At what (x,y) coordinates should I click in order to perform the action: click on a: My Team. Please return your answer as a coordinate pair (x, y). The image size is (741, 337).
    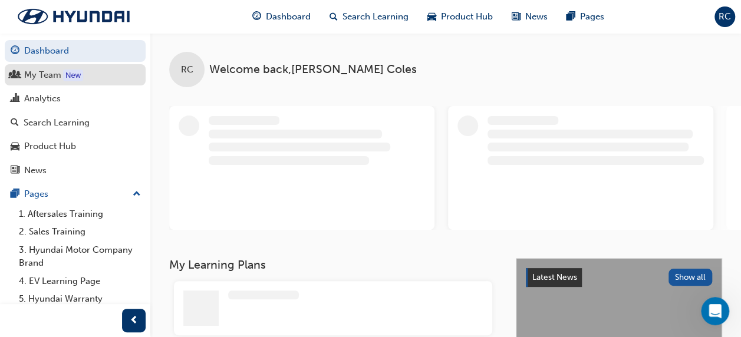
    Looking at the image, I should click on (75, 75).